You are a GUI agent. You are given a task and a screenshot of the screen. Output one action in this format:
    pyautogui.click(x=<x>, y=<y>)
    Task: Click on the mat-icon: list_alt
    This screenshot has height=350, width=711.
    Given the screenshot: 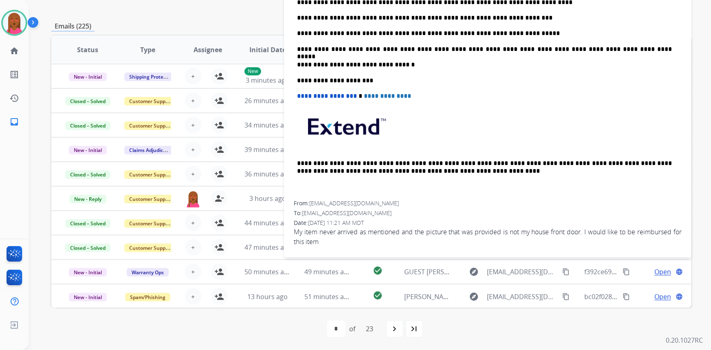 What is the action you would take?
    pyautogui.click(x=14, y=75)
    